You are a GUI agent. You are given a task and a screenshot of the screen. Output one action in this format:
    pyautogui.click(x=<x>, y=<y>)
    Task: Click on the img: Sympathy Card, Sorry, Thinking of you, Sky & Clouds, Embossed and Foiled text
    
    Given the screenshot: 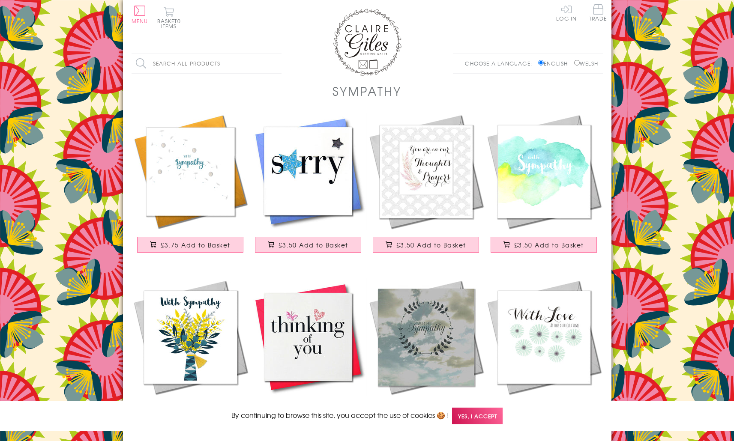 What is the action you would take?
    pyautogui.click(x=426, y=337)
    